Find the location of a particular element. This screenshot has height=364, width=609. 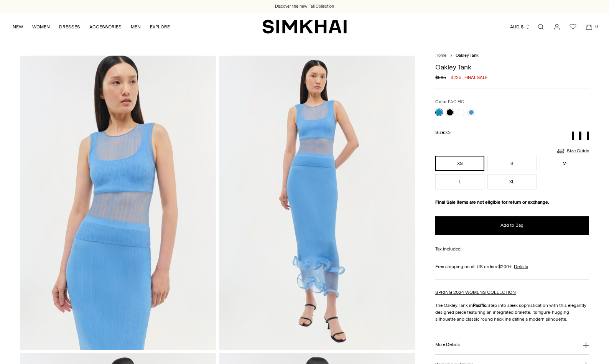

span: Oakley Tank is located at coordinates (467, 55).